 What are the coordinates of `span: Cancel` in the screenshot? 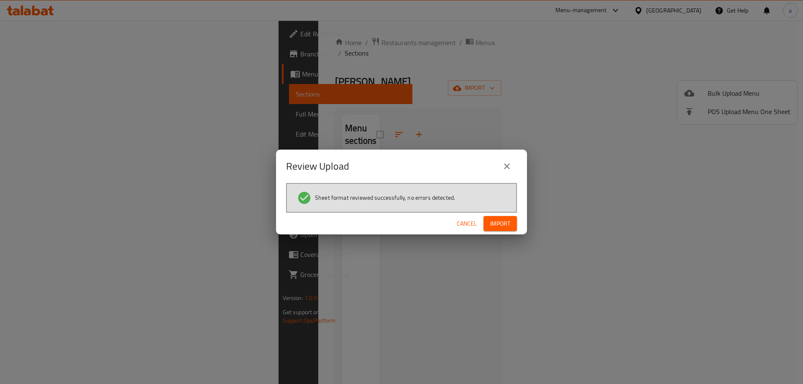 It's located at (467, 224).